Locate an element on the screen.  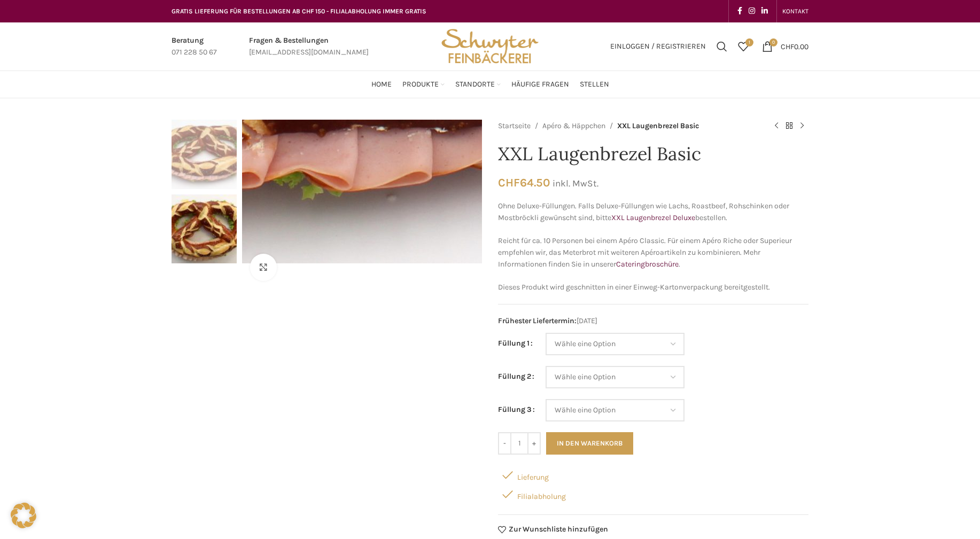
a: 1 is located at coordinates (744, 47).